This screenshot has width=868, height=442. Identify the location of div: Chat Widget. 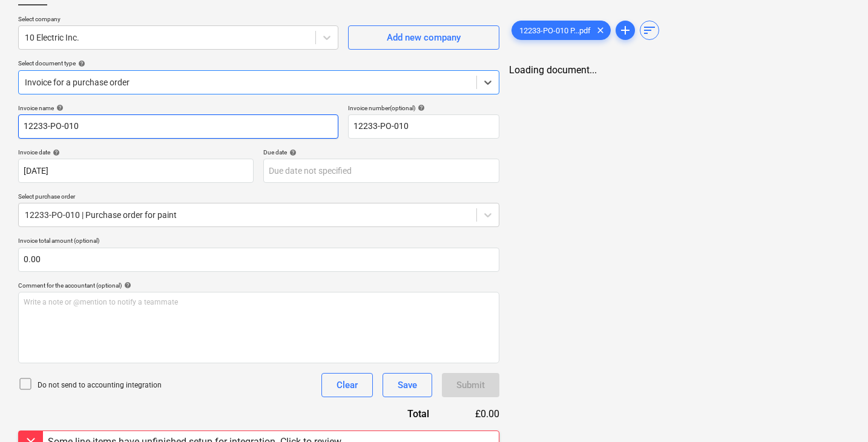
(838, 413).